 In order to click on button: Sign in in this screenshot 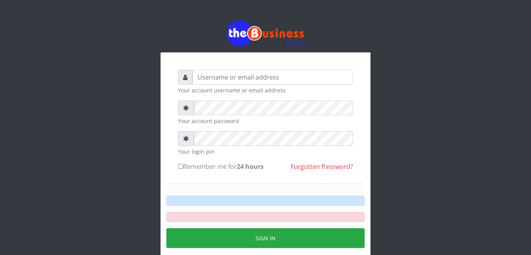, I will do `click(266, 238)`.